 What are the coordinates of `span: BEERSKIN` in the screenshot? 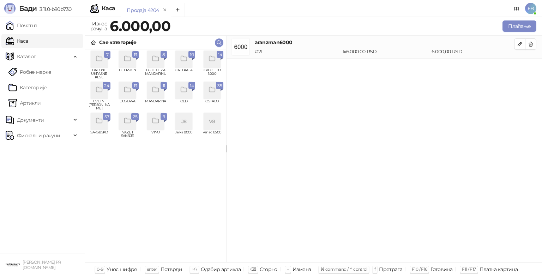 It's located at (127, 74).